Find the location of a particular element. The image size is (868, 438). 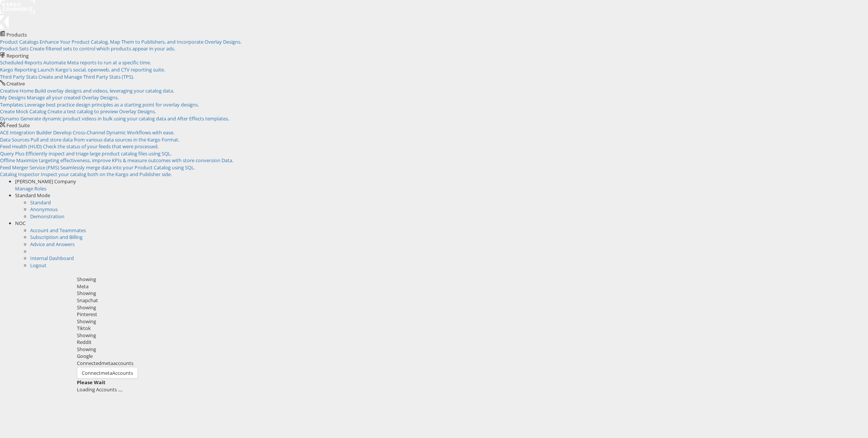

a: Logout is located at coordinates (39, 265).